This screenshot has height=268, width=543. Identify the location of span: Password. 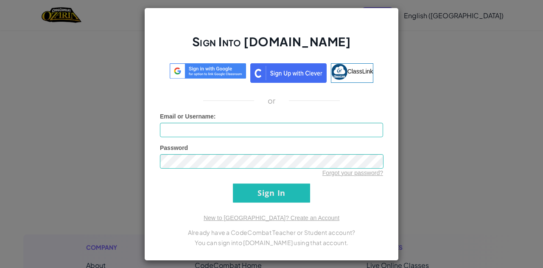
(174, 148).